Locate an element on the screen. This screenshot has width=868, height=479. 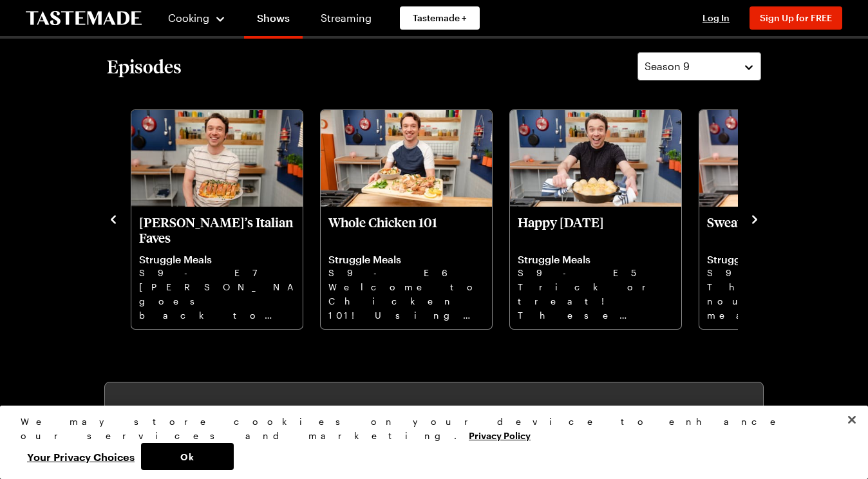
a: To Tastemade Home Page is located at coordinates (83, 18).